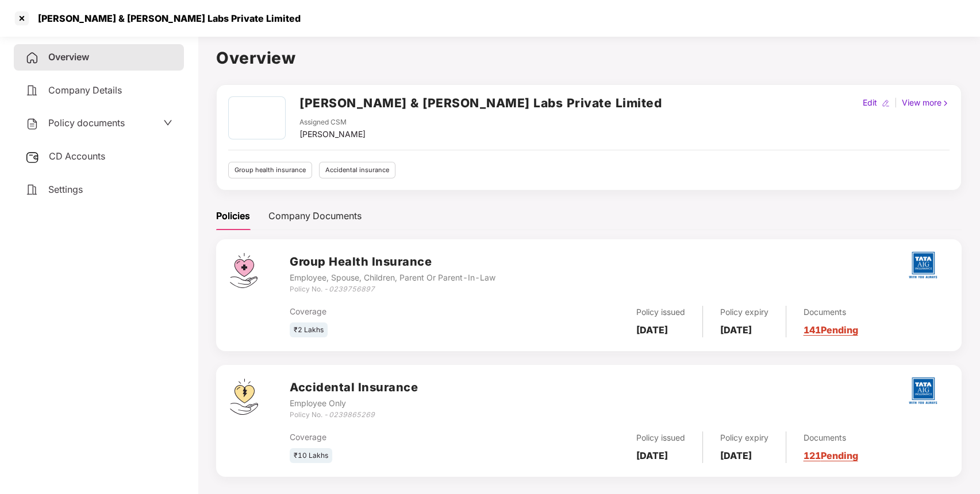 The width and height of the screenshot is (980, 494). Describe the element at coordinates (885, 103) in the screenshot. I see `img: editIcon` at that location.